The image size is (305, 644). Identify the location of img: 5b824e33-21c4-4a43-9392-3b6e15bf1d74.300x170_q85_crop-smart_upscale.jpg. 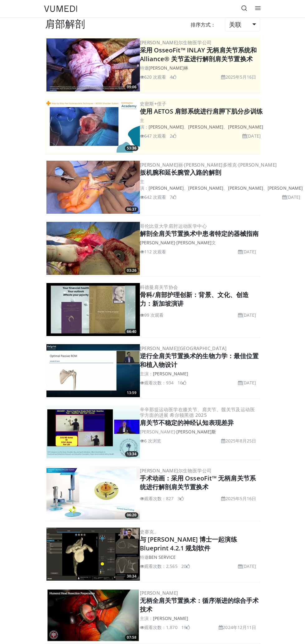
(93, 310).